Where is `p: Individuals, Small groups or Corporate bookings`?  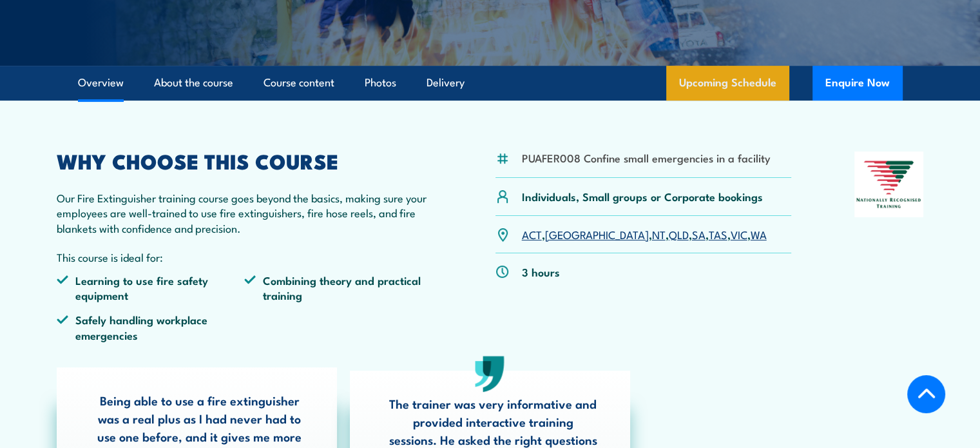 p: Individuals, Small groups or Corporate bookings is located at coordinates (643, 196).